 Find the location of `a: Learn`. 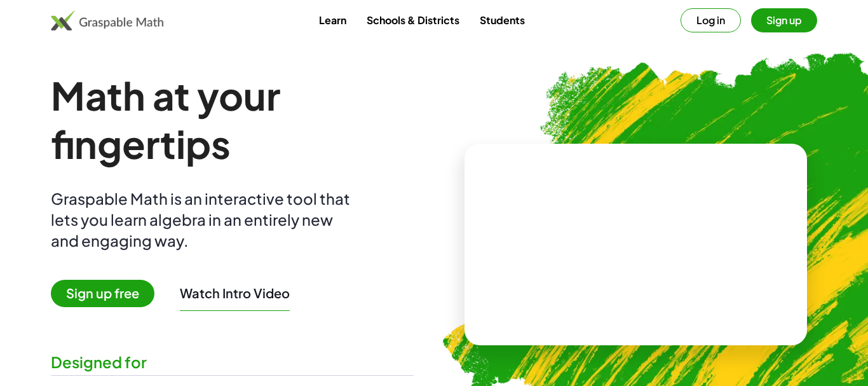

a: Learn is located at coordinates (332, 20).